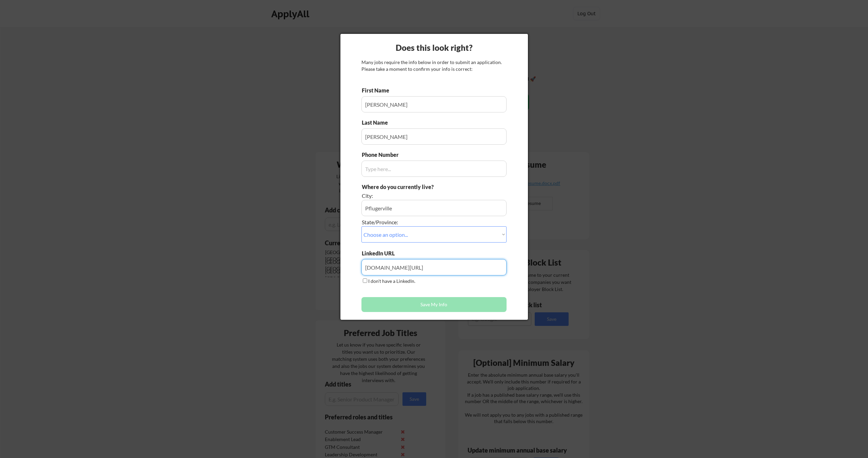  I want to click on div: Where do you currently live?, so click(415, 187).